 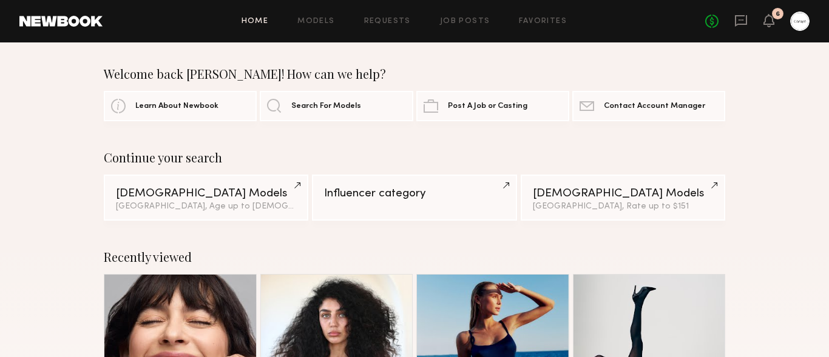 I want to click on a: Requests, so click(x=387, y=21).